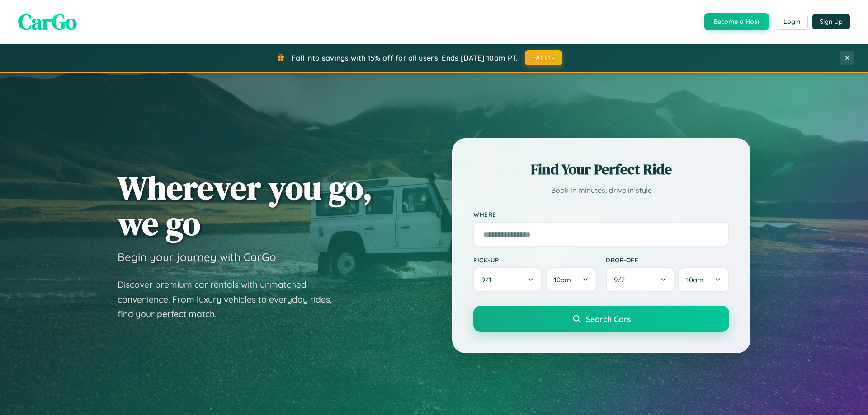  I want to click on button: FALL15, so click(543, 58).